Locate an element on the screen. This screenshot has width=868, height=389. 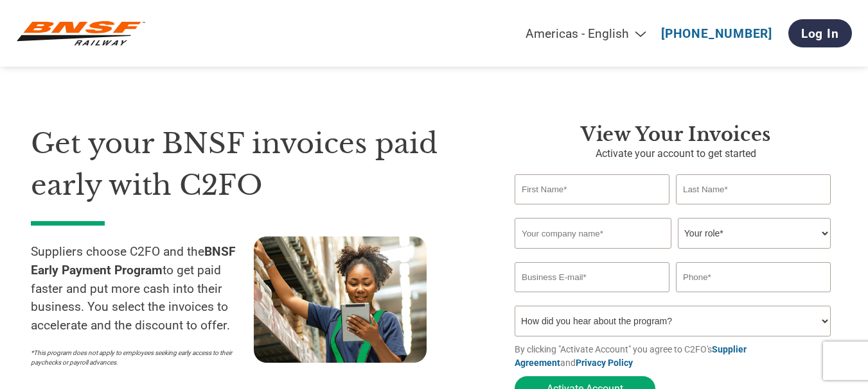
select: Title/Role is located at coordinates (754, 233).